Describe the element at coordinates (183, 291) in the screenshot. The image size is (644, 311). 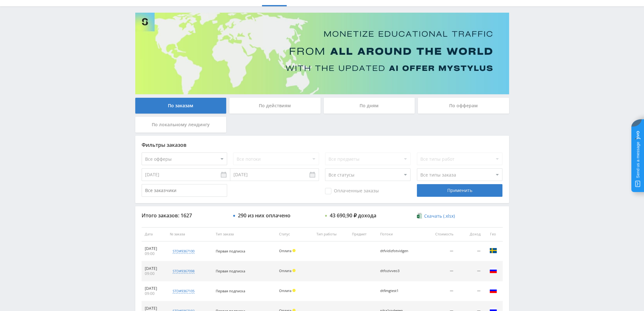
I see `div: std#9367105` at that location.